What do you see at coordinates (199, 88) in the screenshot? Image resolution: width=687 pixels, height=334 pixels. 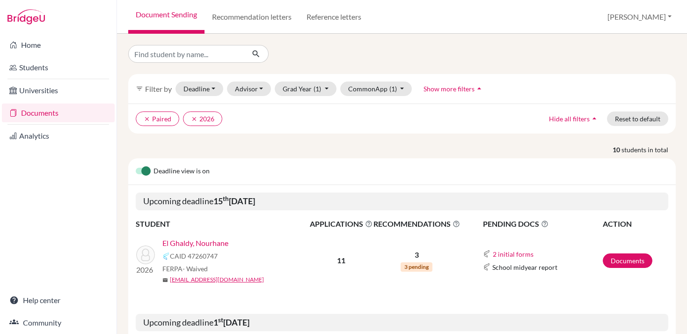 I see `button: Deadline` at bounding box center [199, 88].